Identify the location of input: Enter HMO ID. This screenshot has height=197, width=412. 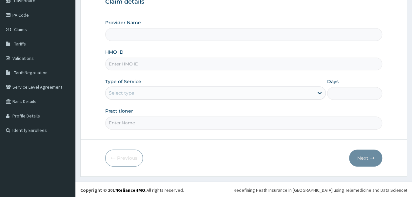
(244, 64).